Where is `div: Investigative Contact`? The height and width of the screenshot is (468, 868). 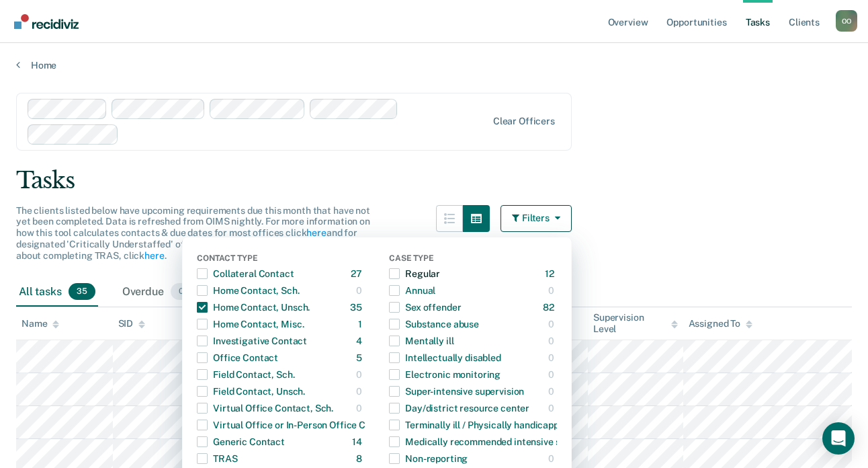
div: Investigative Contact is located at coordinates (252, 341).